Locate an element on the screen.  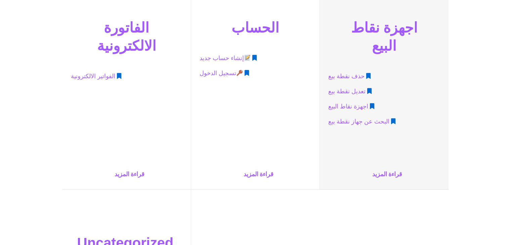
span: الفواتير الالكترونية is located at coordinates (93, 76).